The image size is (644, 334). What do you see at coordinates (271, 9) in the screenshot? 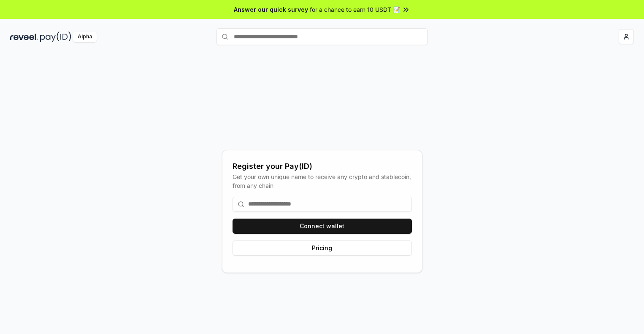
I see `span: Answer our quick survey` at bounding box center [271, 9].